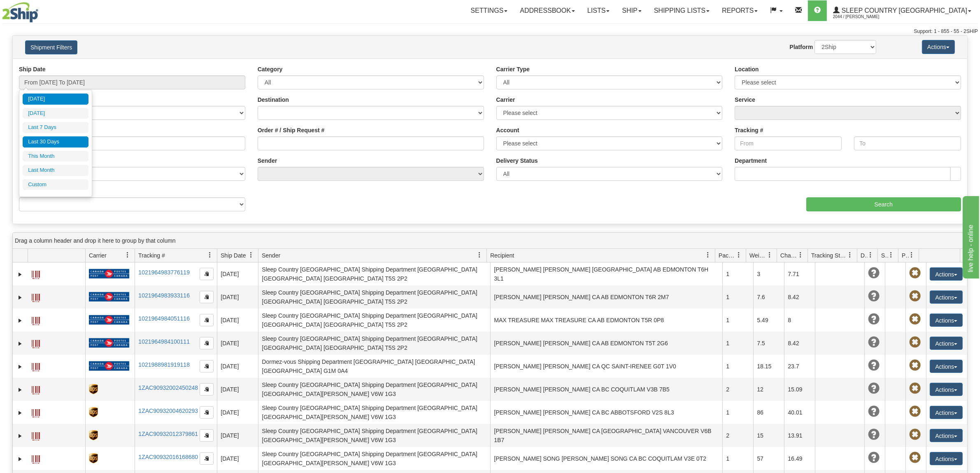  I want to click on a: 1021964984051116, so click(164, 318).